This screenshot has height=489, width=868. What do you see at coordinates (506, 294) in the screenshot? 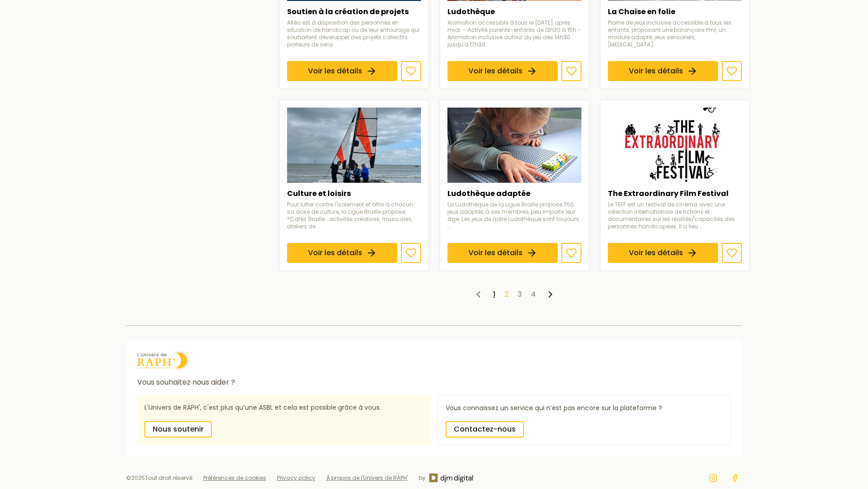
I see `a: 2` at bounding box center [506, 294].